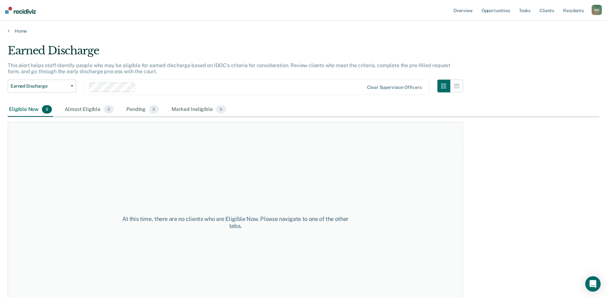 The width and height of the screenshot is (607, 298). Describe the element at coordinates (42, 86) in the screenshot. I see `button: Earned Discharge` at that location.